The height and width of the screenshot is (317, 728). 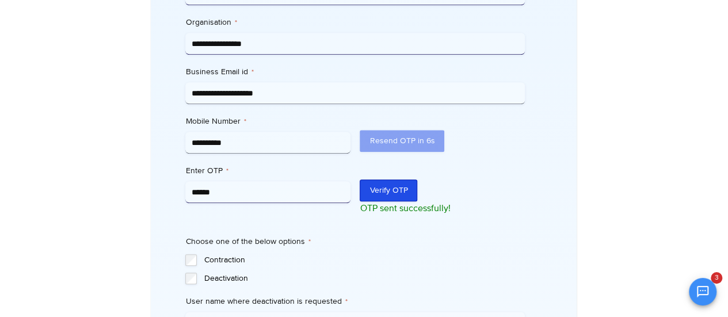 I want to click on label: Enter OTP, so click(x=268, y=171).